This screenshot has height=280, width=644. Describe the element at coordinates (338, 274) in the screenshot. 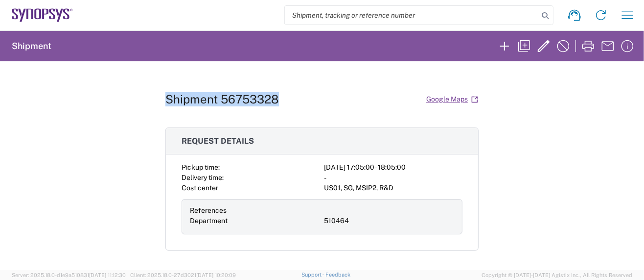

I see `a: Feedback` at that location.